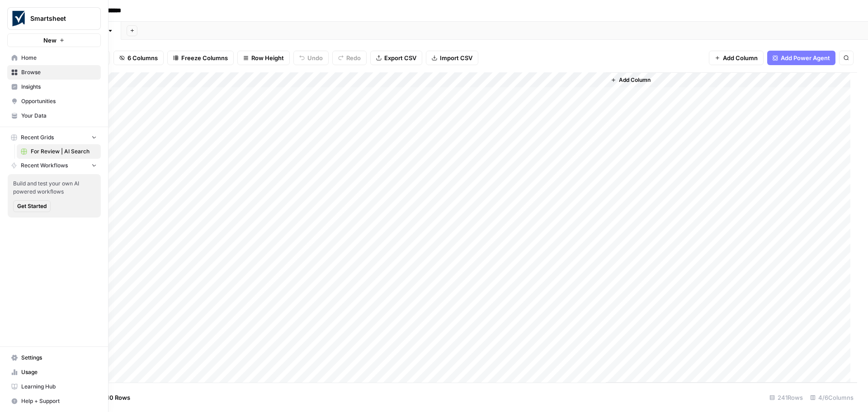 The width and height of the screenshot is (868, 412). What do you see at coordinates (54, 72) in the screenshot?
I see `a: Browse` at bounding box center [54, 72].